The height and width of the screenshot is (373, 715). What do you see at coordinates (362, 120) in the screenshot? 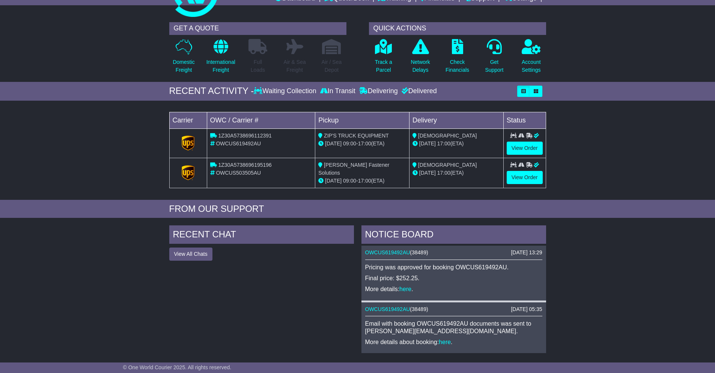
I see `td: Pickup` at bounding box center [362, 120].